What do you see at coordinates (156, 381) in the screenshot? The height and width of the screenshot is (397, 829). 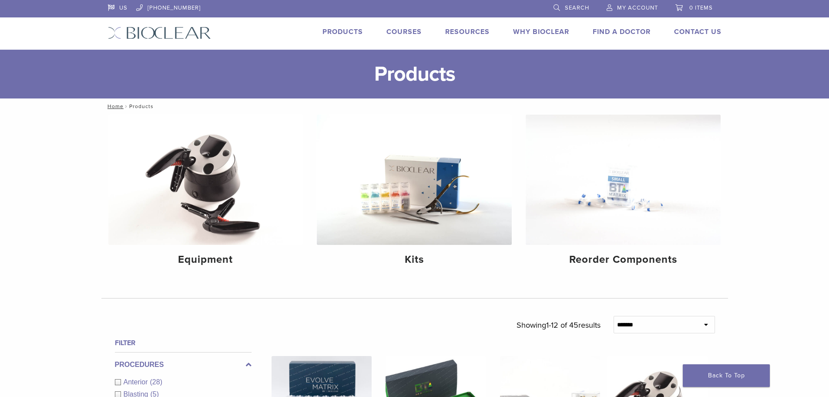 I see `span: (28)` at bounding box center [156, 381].